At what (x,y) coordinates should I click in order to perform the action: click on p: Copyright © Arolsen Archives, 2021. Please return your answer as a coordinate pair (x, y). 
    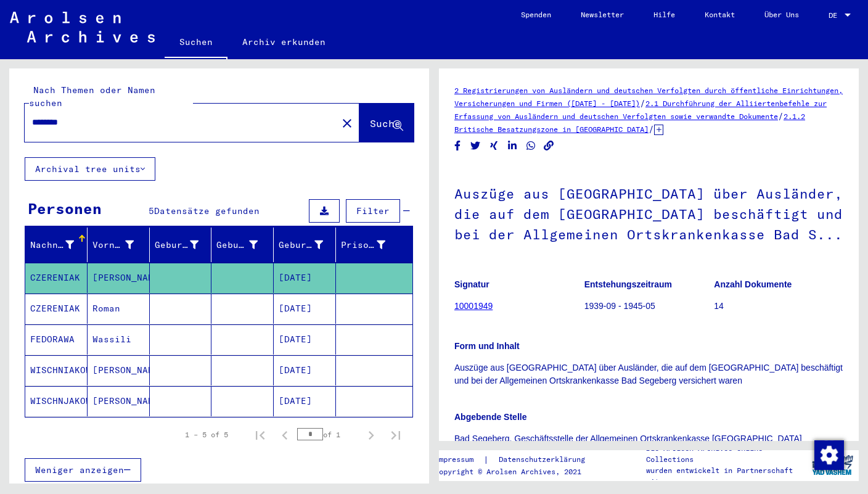
    Looking at the image, I should click on (517, 472).